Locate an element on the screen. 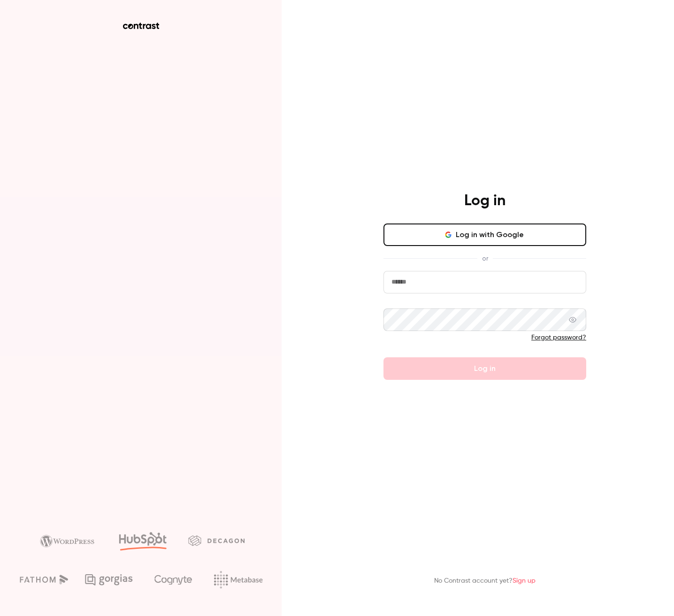  a: Sign up is located at coordinates (524, 581).